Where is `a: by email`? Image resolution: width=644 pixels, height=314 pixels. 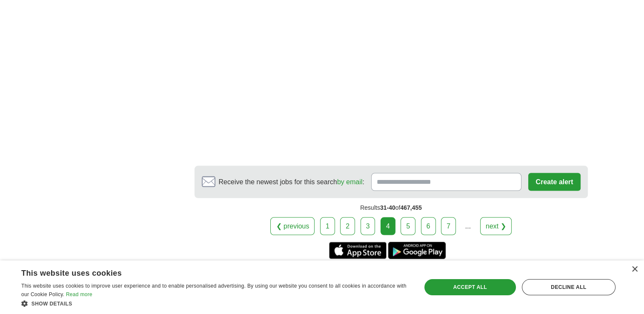 a: by email is located at coordinates (350, 181).